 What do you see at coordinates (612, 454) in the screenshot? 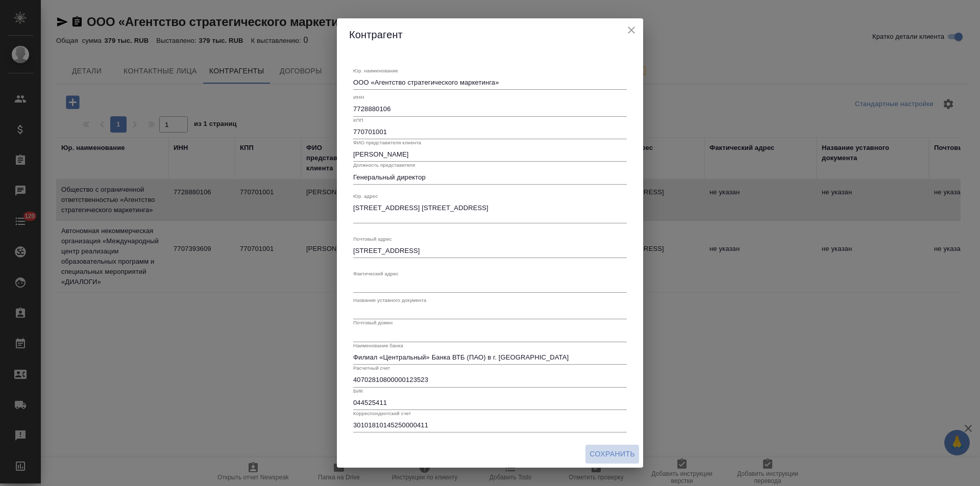
I see `span: Сохранить` at bounding box center [612, 454].